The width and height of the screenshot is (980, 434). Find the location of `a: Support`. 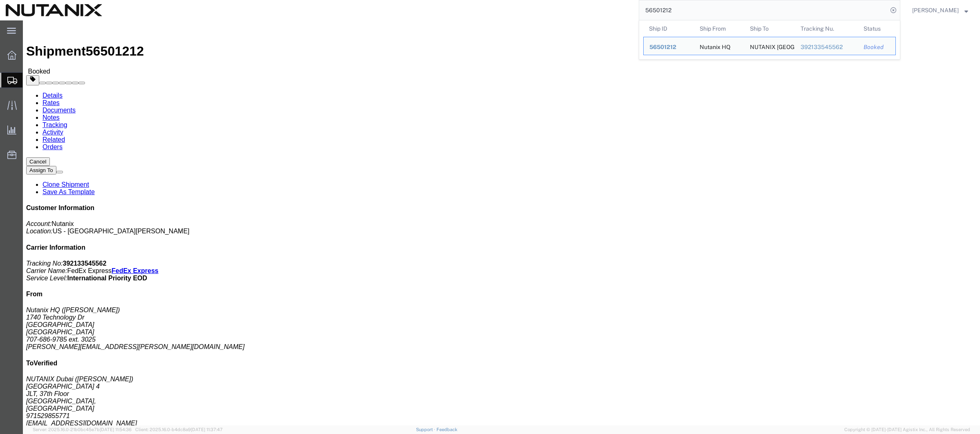

a: Support is located at coordinates (426, 430).